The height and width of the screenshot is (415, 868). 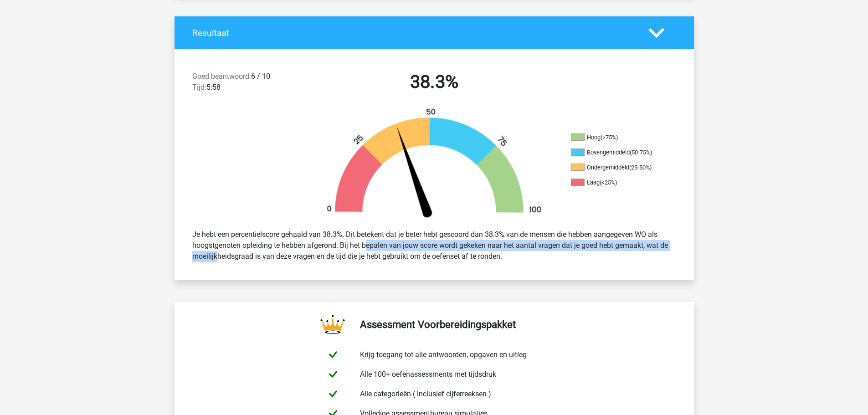 I want to click on div: 6 / 10 5:58, so click(x=247, y=84).